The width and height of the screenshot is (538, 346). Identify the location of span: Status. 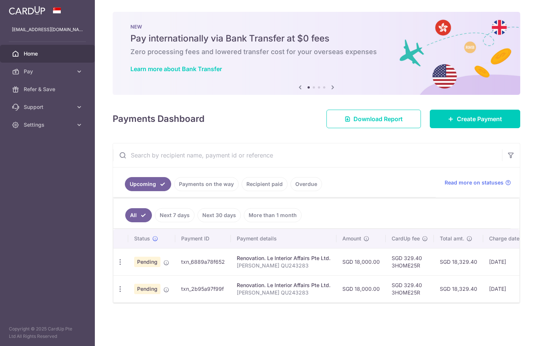
(142, 239).